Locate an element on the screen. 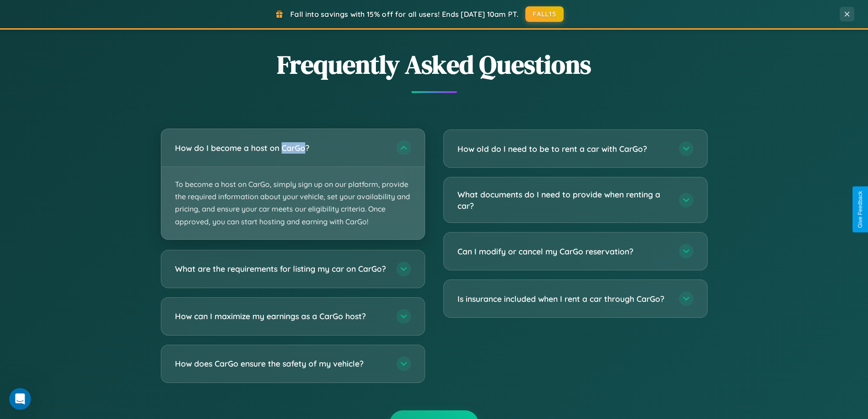 This screenshot has width=868, height=419. h3: How old do I need to be to rent a car with CarGo? is located at coordinates (564, 148).